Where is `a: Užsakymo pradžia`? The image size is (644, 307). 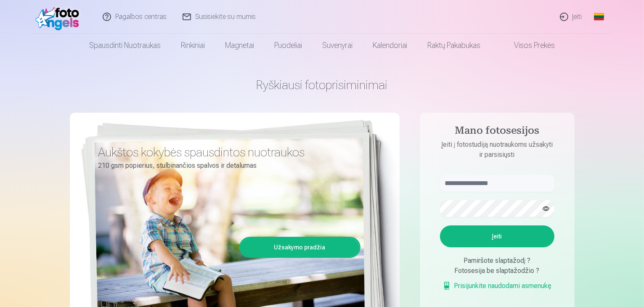
a: Užsakymo pradžia is located at coordinates (300, 248).